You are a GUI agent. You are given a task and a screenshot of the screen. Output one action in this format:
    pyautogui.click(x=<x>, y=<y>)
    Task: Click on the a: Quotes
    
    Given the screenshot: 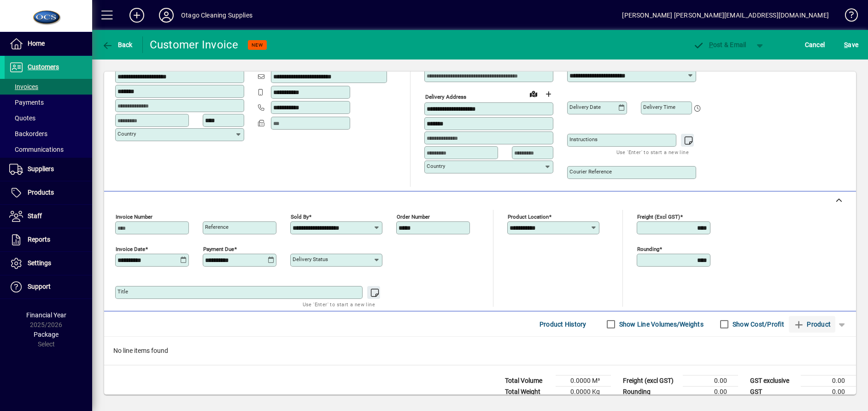 What is the action you would take?
    pyautogui.click(x=48, y=118)
    